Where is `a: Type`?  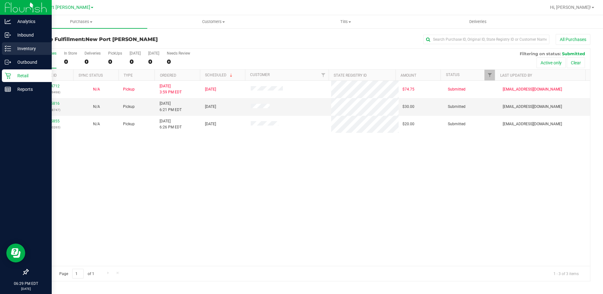 a: Type is located at coordinates (128, 75).